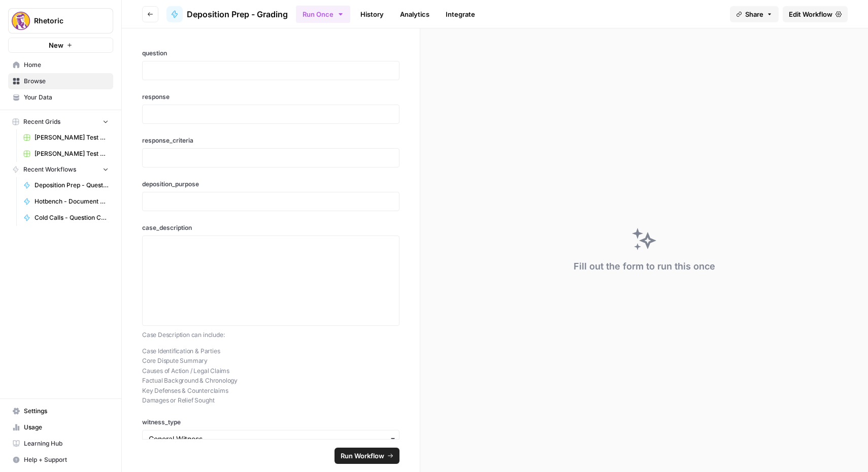 Image resolution: width=868 pixels, height=472 pixels. What do you see at coordinates (66, 202) in the screenshot?
I see `a: Hotbench - Document Verification` at bounding box center [66, 202].